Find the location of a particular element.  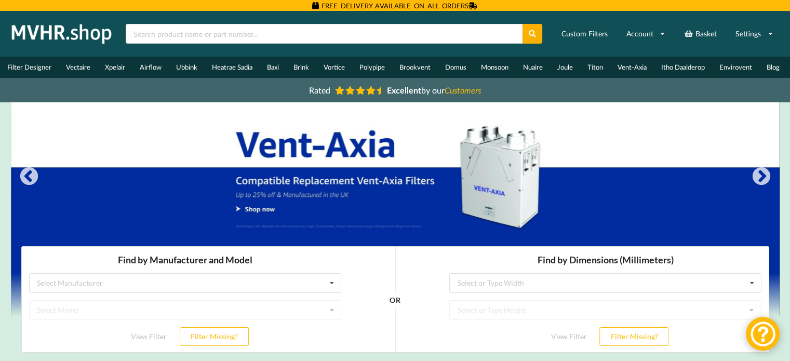

a: Itho Daalderop is located at coordinates (683, 67).